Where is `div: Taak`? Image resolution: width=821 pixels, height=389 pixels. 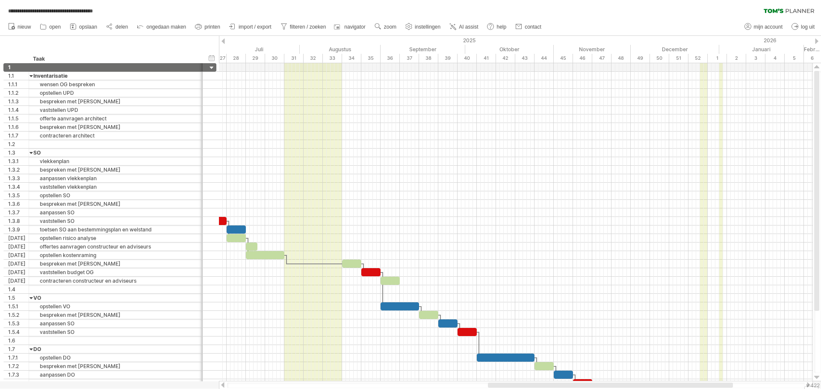
div: Taak is located at coordinates (115, 59).